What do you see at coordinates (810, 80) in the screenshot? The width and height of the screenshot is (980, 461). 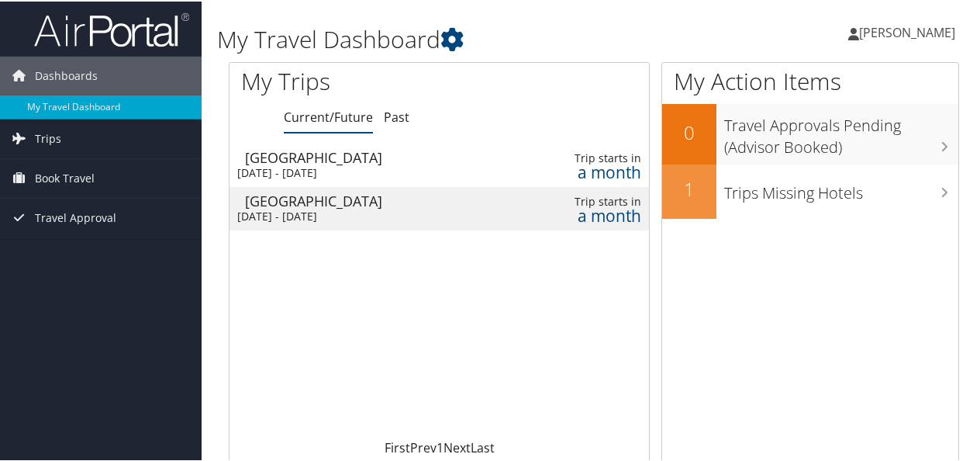 I see `h1: My Action Items` at bounding box center [810, 80].